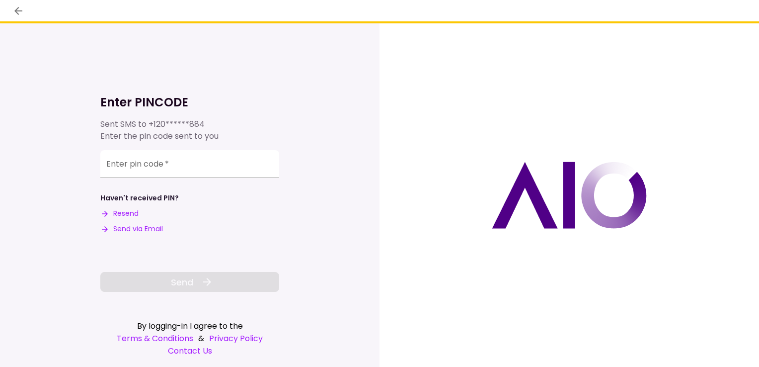 The width and height of the screenshot is (759, 367). What do you see at coordinates (140, 198) in the screenshot?
I see `div: Haven't received PIN?` at bounding box center [140, 198].